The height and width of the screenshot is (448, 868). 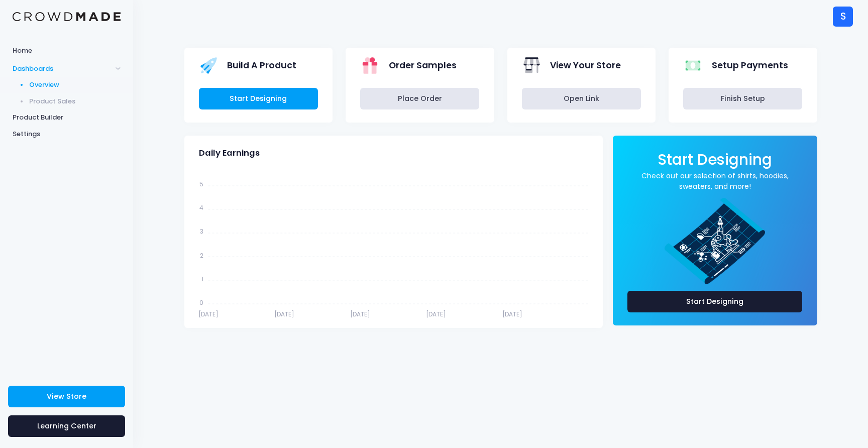 I want to click on a: Learning Center, so click(x=66, y=425).